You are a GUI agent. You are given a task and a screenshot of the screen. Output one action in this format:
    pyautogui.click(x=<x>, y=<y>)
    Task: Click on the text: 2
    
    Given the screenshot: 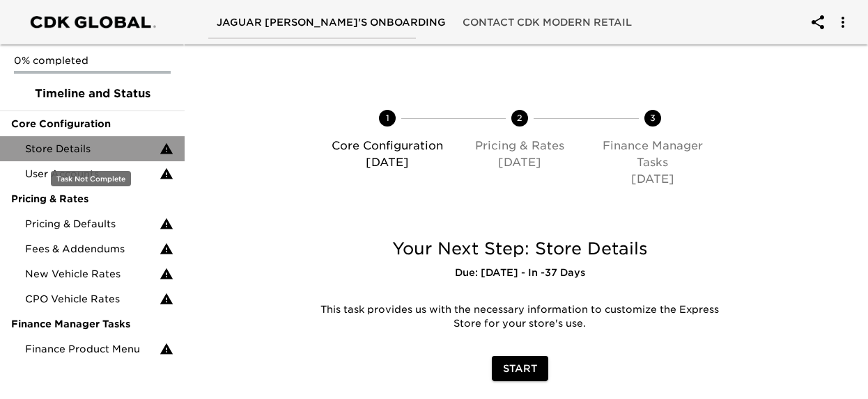 What is the action you would take?
    pyautogui.click(x=520, y=118)
    